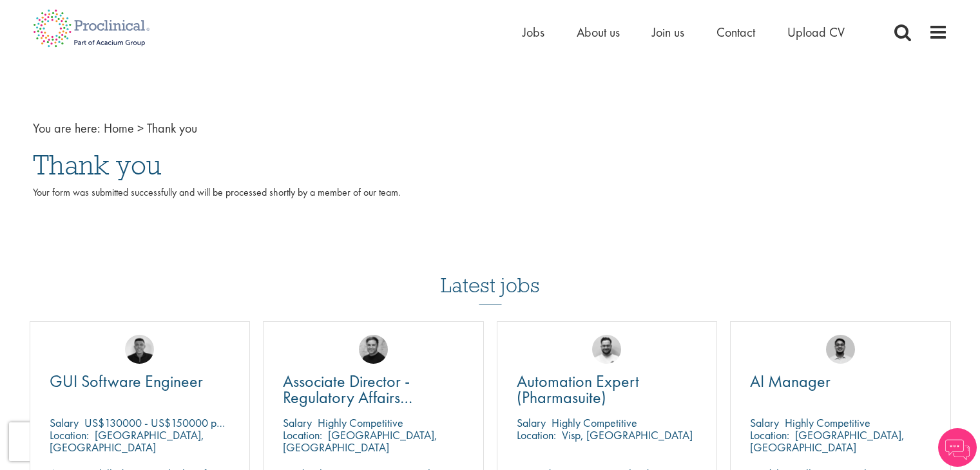  What do you see at coordinates (139, 349) in the screenshot?
I see `a: Christian Andersen` at bounding box center [139, 349].